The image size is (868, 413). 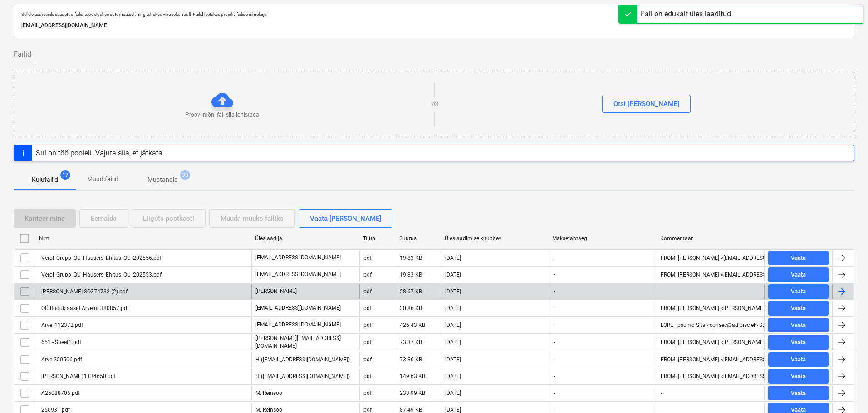 I want to click on div: 149.63 KB, so click(x=413, y=377).